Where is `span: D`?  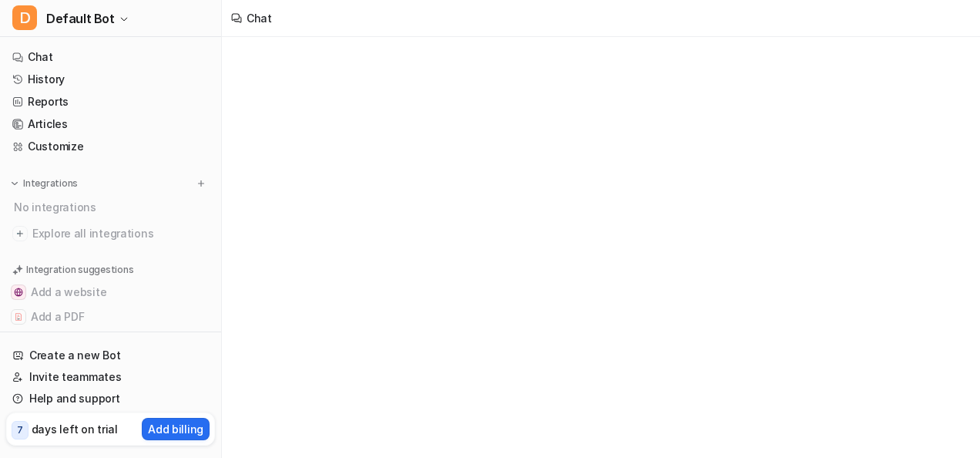 span: D is located at coordinates (25, 18).